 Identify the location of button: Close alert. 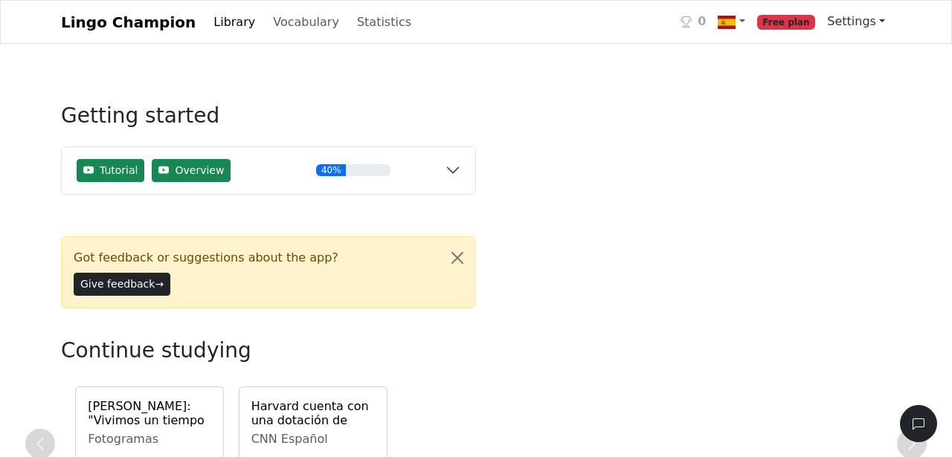
(457, 258).